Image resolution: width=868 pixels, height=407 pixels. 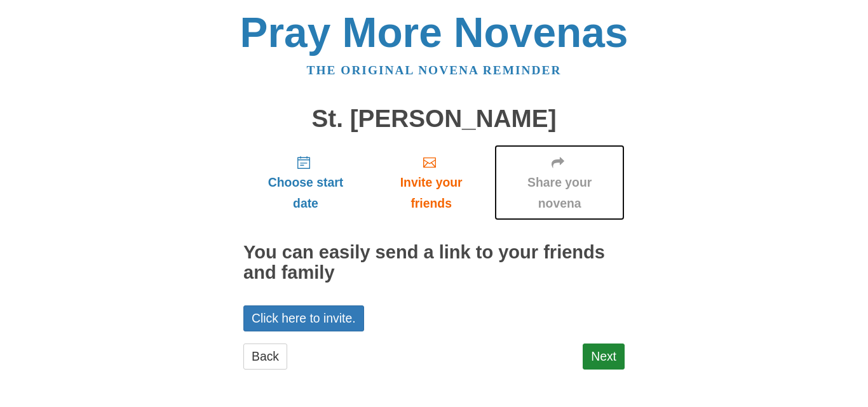 I want to click on span: Choose start date, so click(x=306, y=194).